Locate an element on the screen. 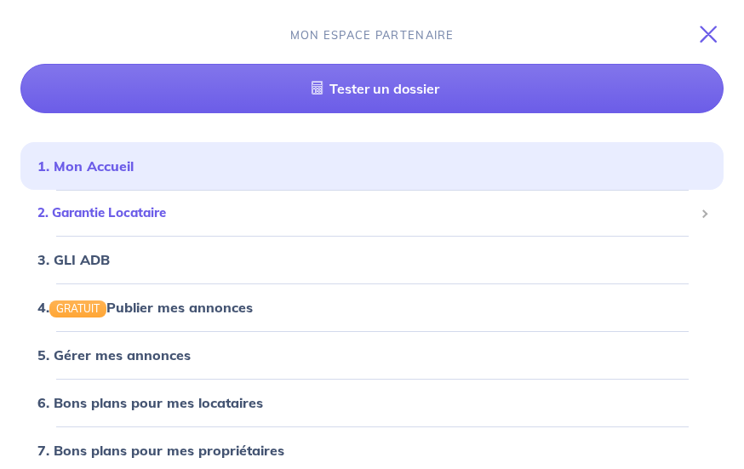 The height and width of the screenshot is (469, 744). div: 6. Bons plans pour mes locataires is located at coordinates (372, 403).